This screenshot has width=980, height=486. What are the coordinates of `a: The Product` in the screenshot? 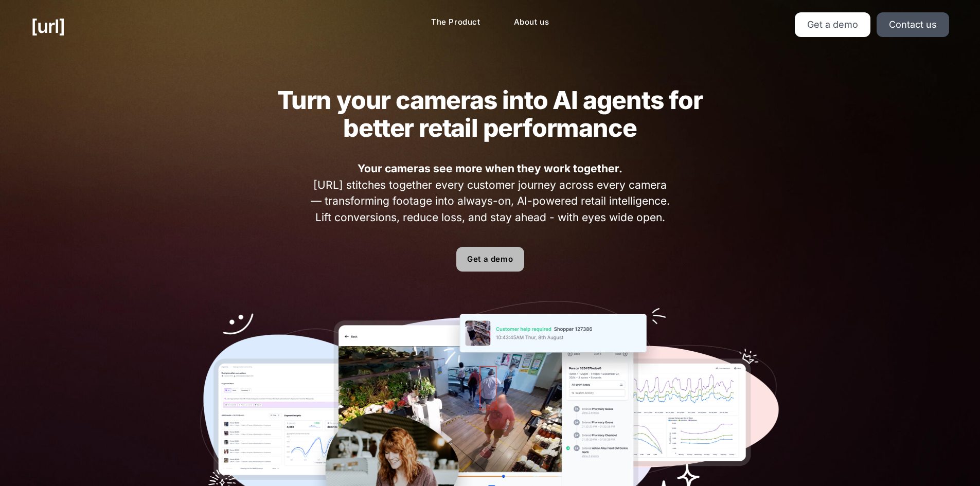 It's located at (456, 22).